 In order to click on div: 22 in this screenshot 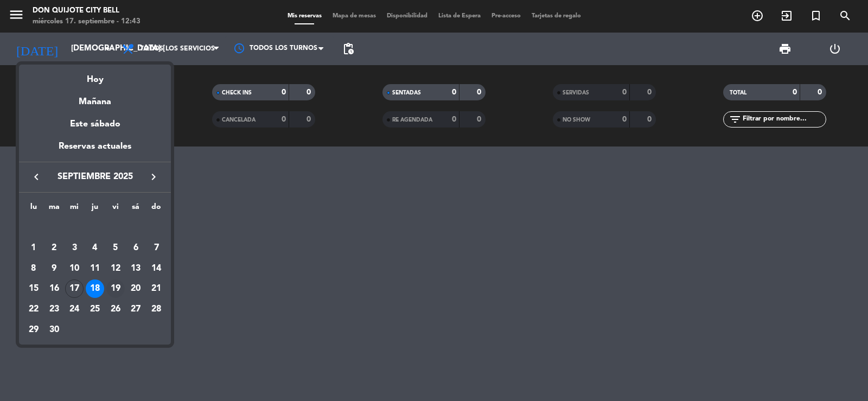, I will do `click(34, 309)`.